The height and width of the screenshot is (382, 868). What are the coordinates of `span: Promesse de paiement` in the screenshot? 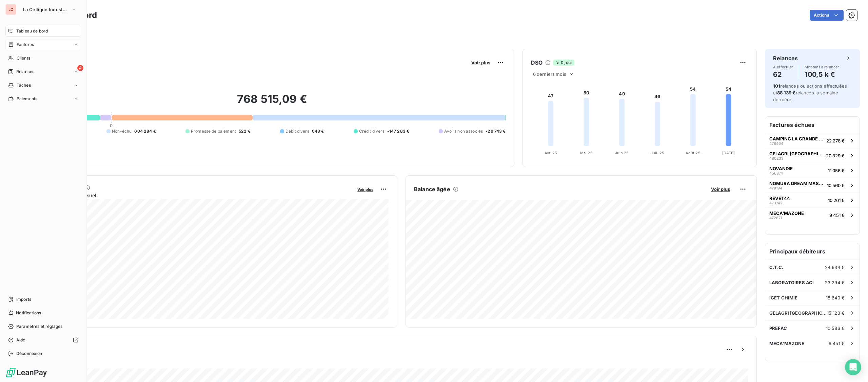 It's located at (213, 132).